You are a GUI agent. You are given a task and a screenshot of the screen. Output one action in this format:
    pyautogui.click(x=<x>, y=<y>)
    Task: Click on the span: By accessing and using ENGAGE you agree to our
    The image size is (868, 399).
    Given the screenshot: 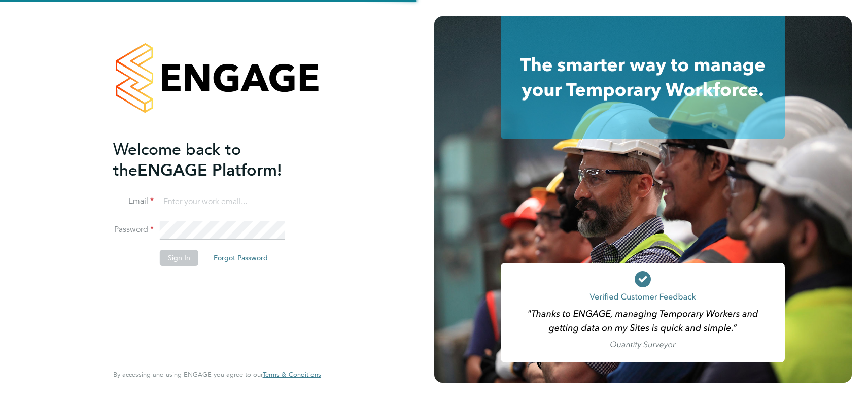 What is the action you would take?
    pyautogui.click(x=217, y=374)
    